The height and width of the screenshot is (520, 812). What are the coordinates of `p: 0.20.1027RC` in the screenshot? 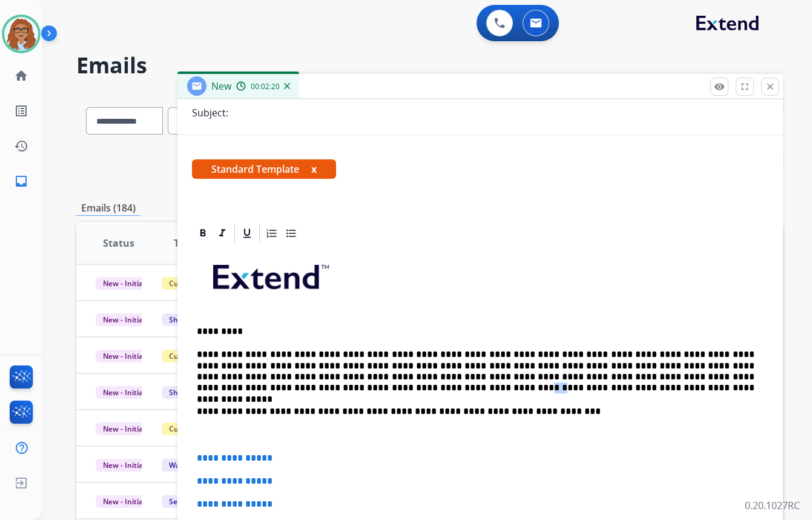 It's located at (772, 505).